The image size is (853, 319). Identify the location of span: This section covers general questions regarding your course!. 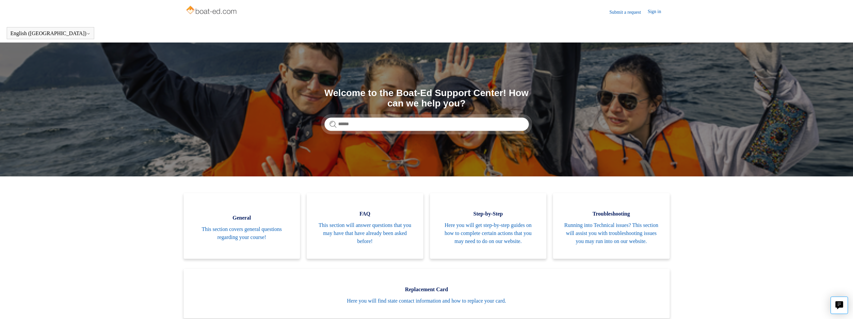
(242, 234).